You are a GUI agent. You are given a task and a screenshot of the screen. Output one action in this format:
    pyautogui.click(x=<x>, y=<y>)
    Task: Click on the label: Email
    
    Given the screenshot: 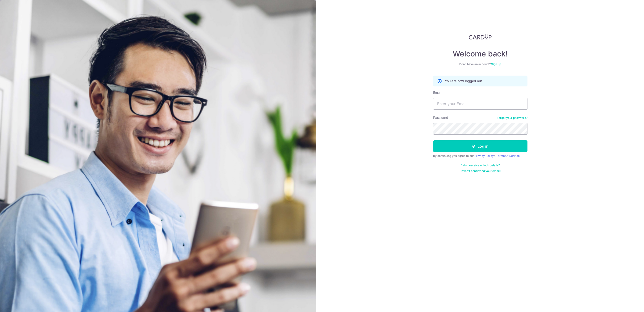 What is the action you would take?
    pyautogui.click(x=437, y=93)
    